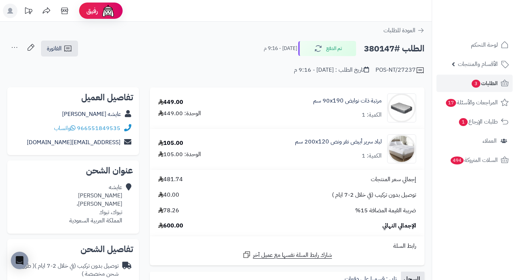 This screenshot has height=280, width=517. Describe the element at coordinates (474, 160) in the screenshot. I see `span: السلات المتروكة` at that location.